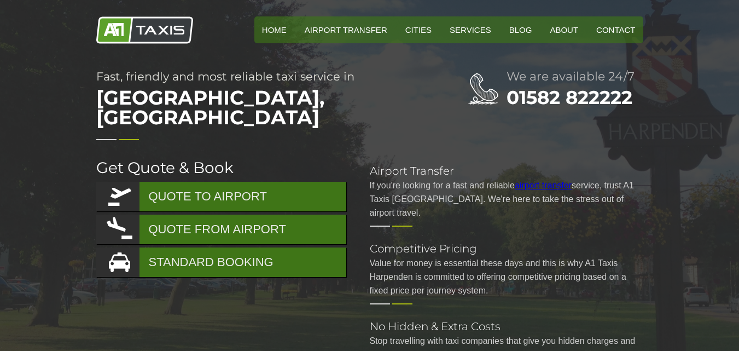 This screenshot has width=739, height=351. I want to click on p: Value for money is essential these days and this is why A1 Taxis Harpenden is committed to offeri..., so click(507, 276).